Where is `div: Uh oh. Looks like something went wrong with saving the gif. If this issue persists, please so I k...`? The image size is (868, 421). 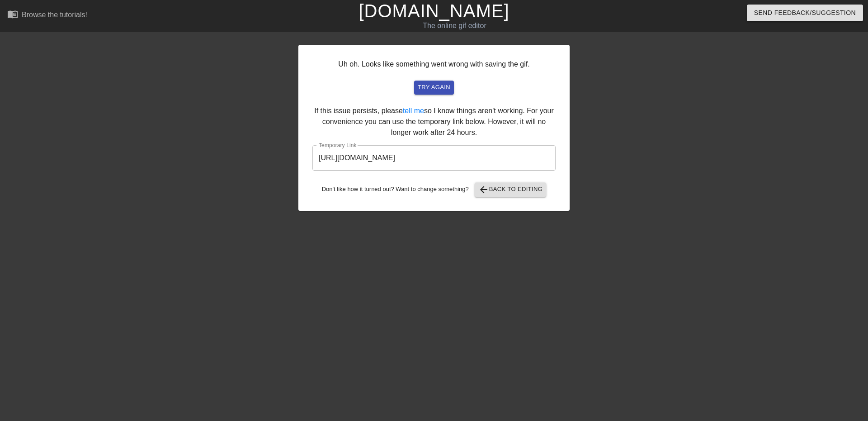 div: Uh oh. Looks like something went wrong with saving the gif. If this issue persists, please so I k... is located at coordinates (434, 128).